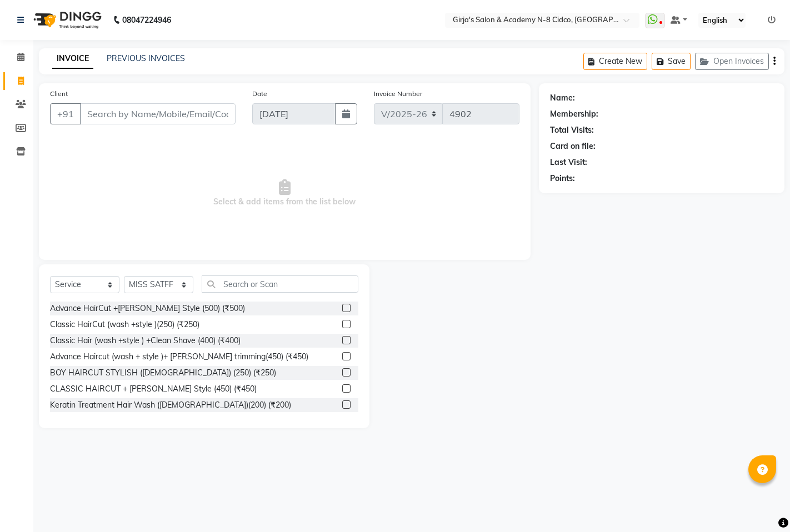  What do you see at coordinates (73, 59) in the screenshot?
I see `a: INVOICE` at bounding box center [73, 59].